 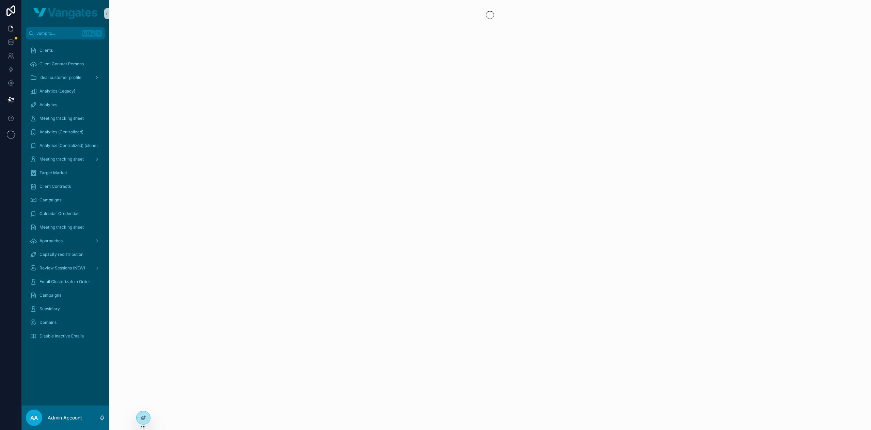 I want to click on a: Analytics (Centralized) (clone), so click(x=65, y=146).